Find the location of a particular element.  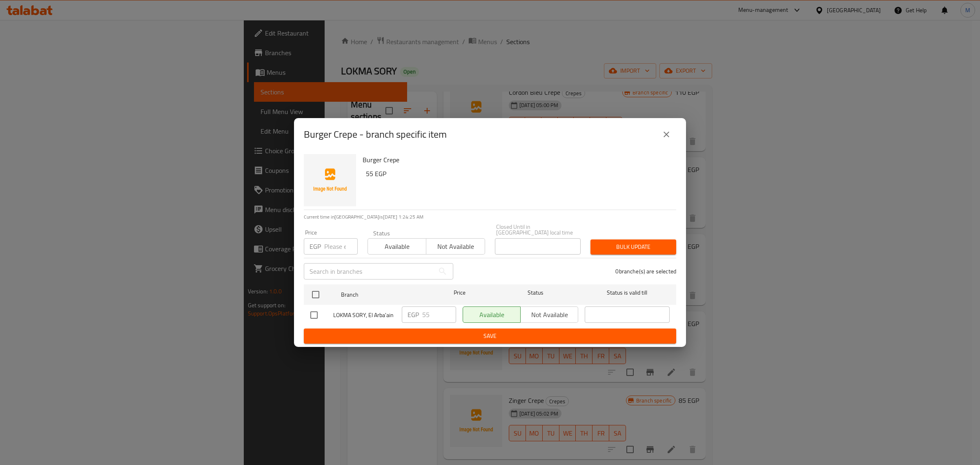

p: 0 branche(s) are selected is located at coordinates (645, 271).